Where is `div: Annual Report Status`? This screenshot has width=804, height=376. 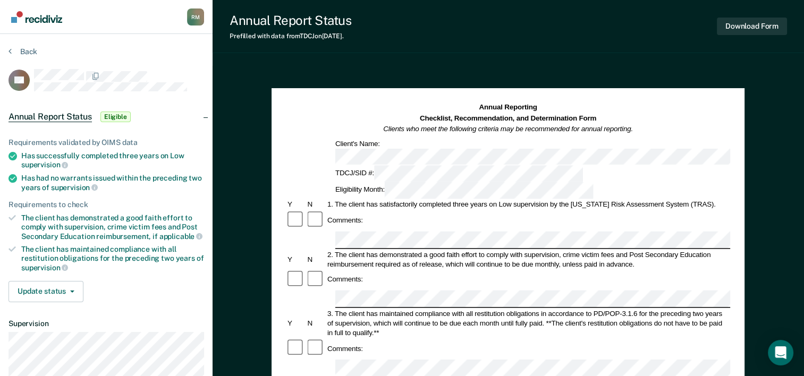
div: Annual Report Status is located at coordinates (290, 20).